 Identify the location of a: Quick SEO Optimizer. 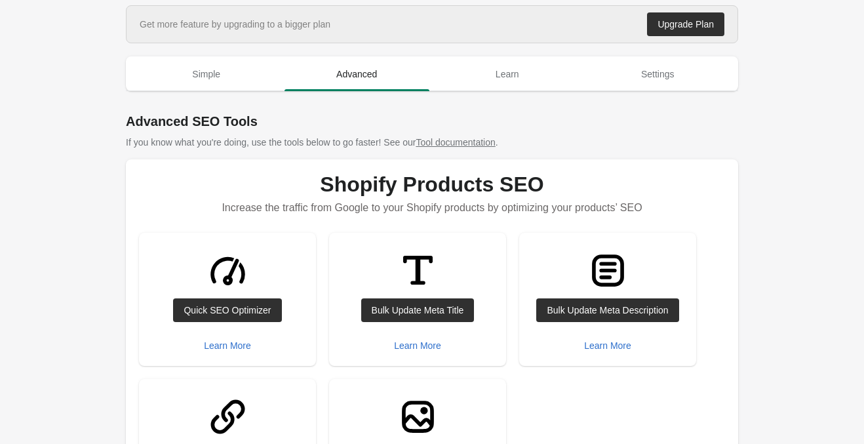
(227, 310).